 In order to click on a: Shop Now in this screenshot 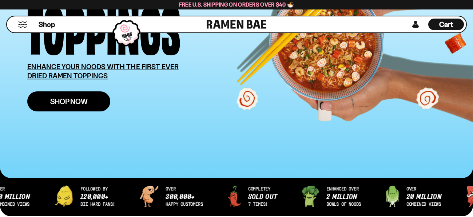, I will do `click(69, 101)`.